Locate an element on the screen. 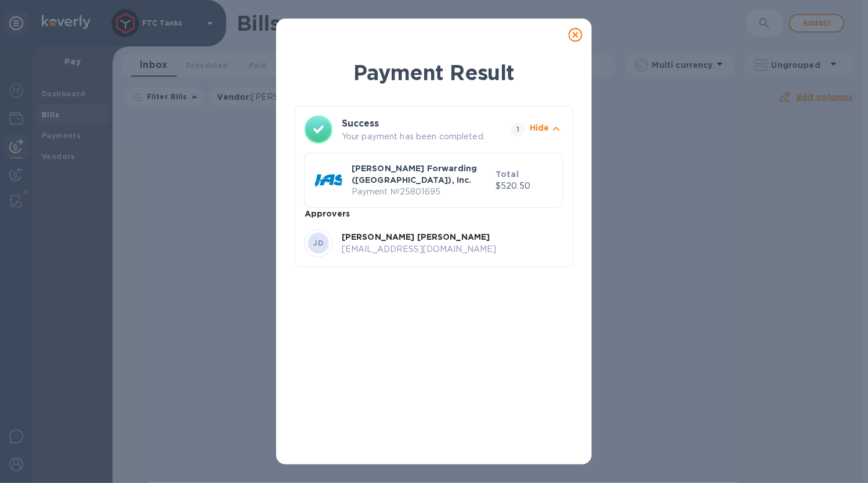 Image resolution: width=868 pixels, height=483 pixels. button: Hide is located at coordinates (546, 129).